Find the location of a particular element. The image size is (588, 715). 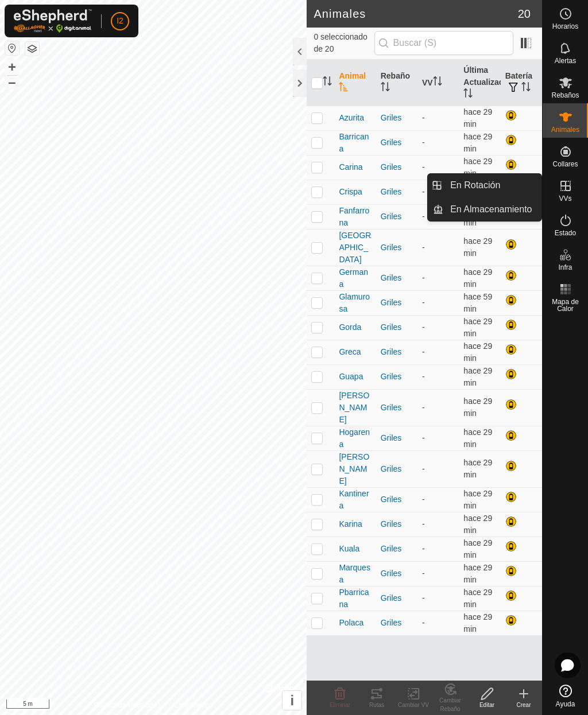

span: Pbarricana is located at coordinates (354, 598).